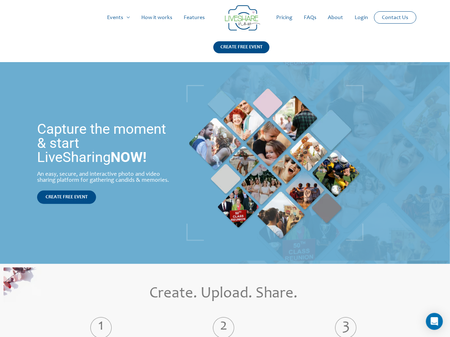 The height and width of the screenshot is (337, 450). What do you see at coordinates (101, 328) in the screenshot?
I see `label: 1` at bounding box center [101, 328].